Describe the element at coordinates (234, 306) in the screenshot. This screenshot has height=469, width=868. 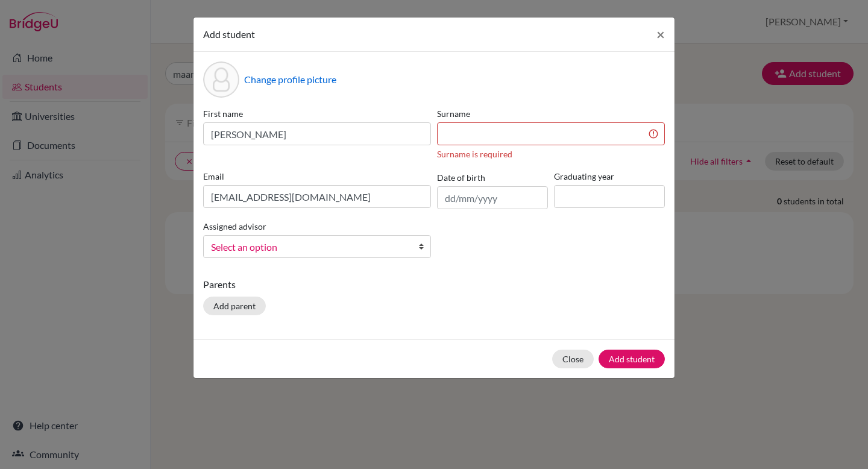
I see `button: Add parent` at that location.